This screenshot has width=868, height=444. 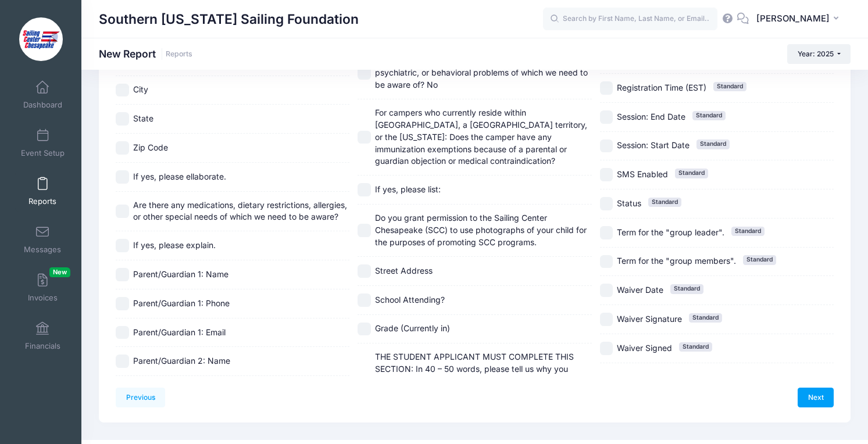 What do you see at coordinates (606, 348) in the screenshot?
I see `input: Waiver SignedStandard` at bounding box center [606, 348].